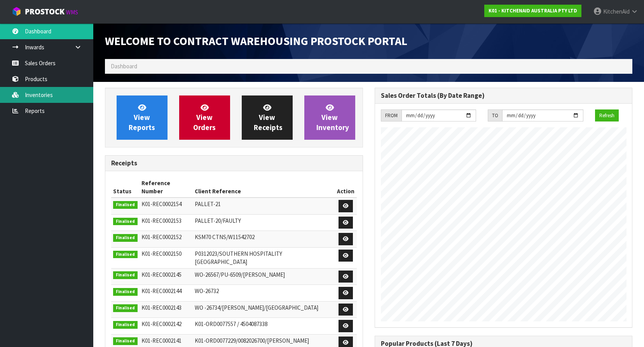  Describe the element at coordinates (218, 220) in the screenshot. I see `span: PALLET-20/FAULTY` at that location.